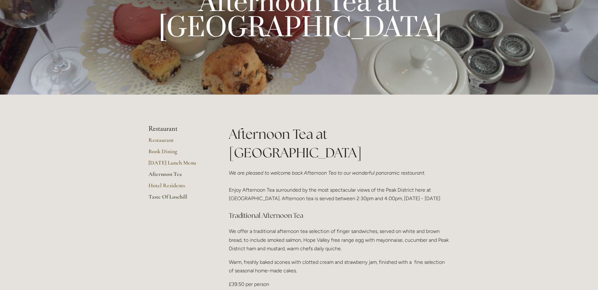  What do you see at coordinates (339, 284) in the screenshot?
I see `p: £39.50 per person` at bounding box center [339, 284].